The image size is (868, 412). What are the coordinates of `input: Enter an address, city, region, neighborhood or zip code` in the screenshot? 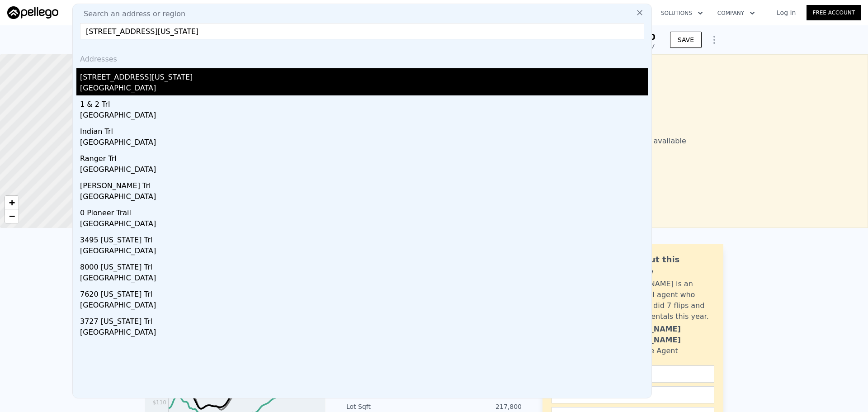 It's located at (362, 31).